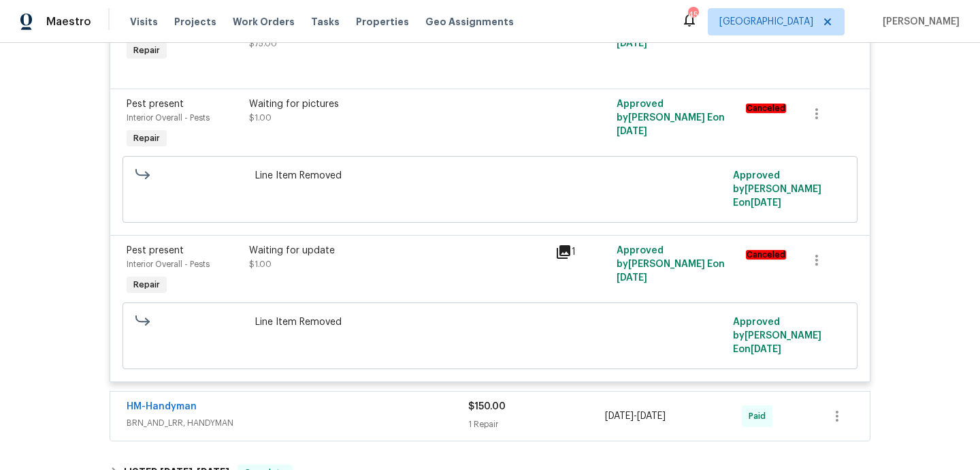 Image resolution: width=980 pixels, height=470 pixels. What do you see at coordinates (325, 22) in the screenshot?
I see `span: Tasks` at bounding box center [325, 22].